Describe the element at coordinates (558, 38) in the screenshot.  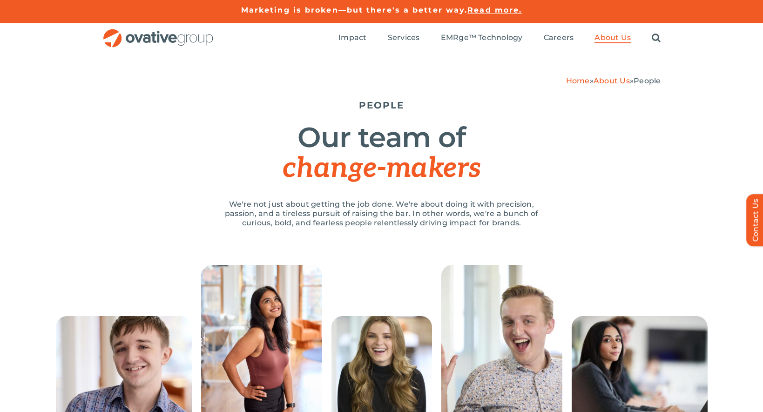
I see `span: Careers` at that location.